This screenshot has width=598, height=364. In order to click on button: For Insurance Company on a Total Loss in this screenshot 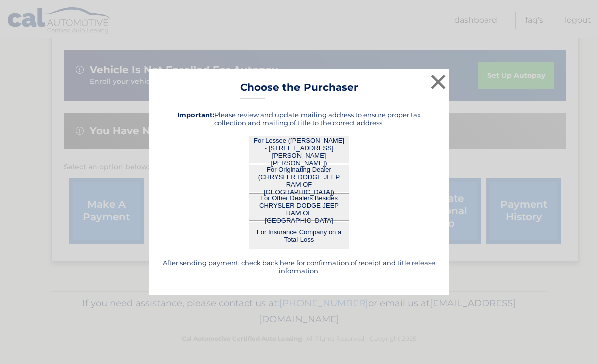, I will do `click(299, 235)`.